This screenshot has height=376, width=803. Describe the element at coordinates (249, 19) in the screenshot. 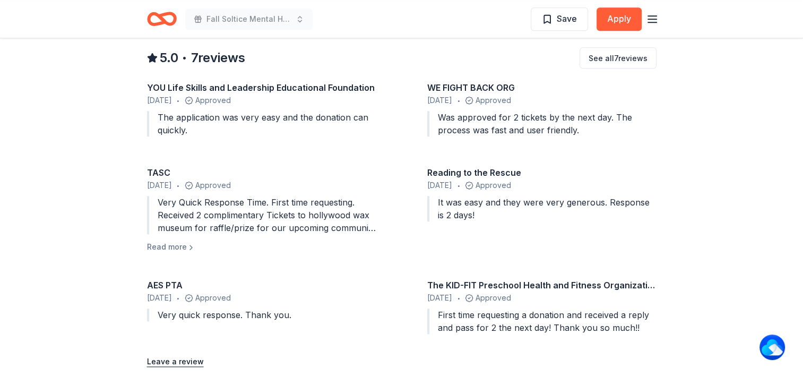

I see `button: Fall Soltice Mental Health Summit` at that location.